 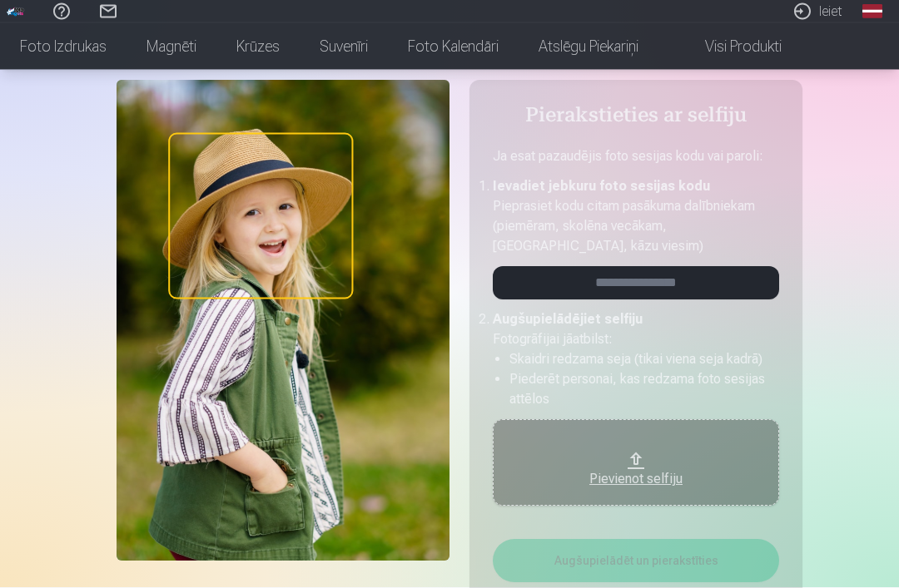 What do you see at coordinates (636, 117) in the screenshot?
I see `h4: Pierakstieties ar selfiju` at bounding box center [636, 117].